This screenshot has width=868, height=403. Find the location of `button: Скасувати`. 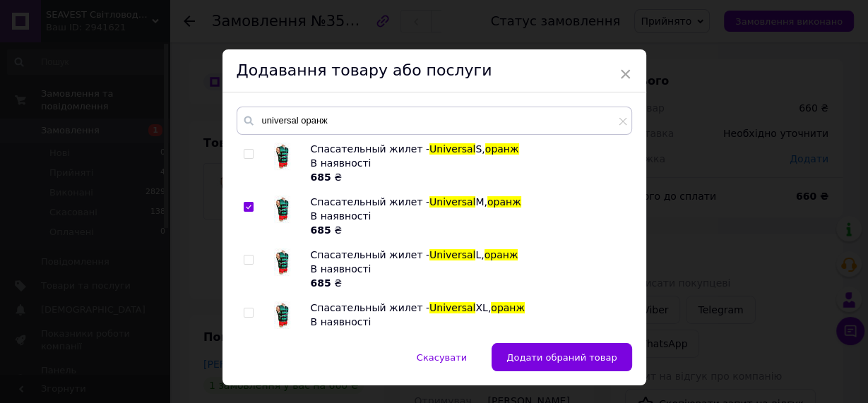

button: Скасувати is located at coordinates (441, 357).